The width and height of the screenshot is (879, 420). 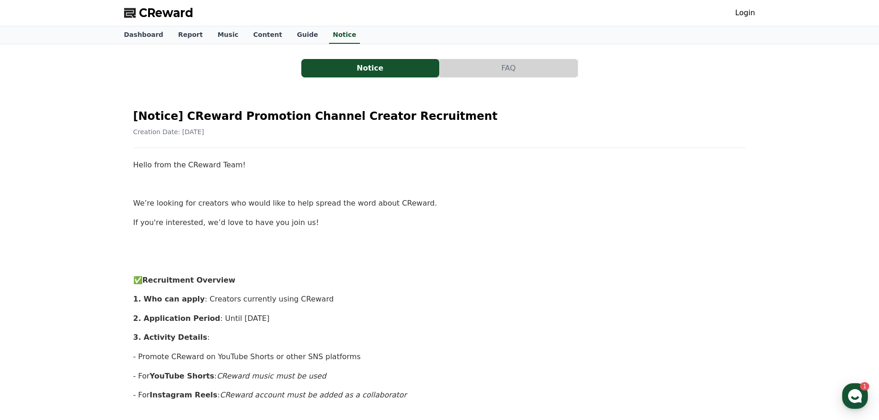 I want to click on p: : Creators currently using CReward, so click(x=440, y=299).